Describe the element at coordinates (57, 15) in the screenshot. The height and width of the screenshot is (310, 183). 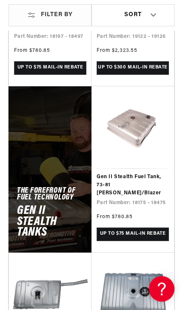
I see `span: Filter By` at that location.